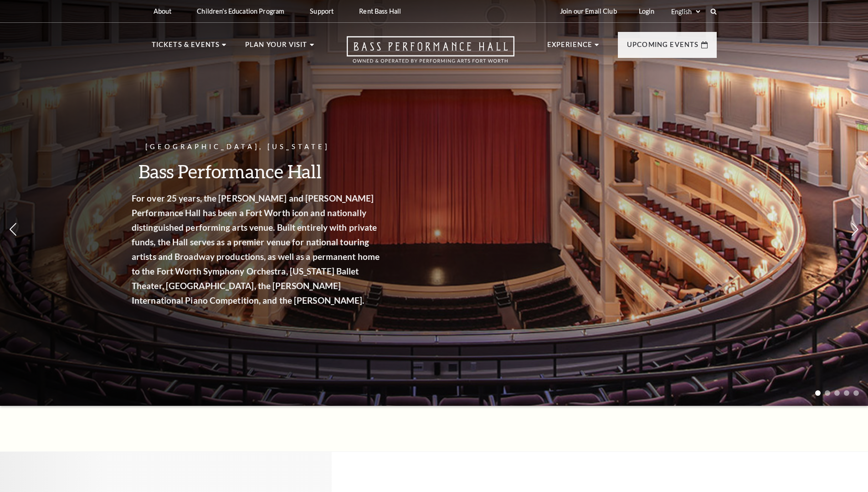 The height and width of the screenshot is (492, 868). Describe the element at coordinates (322, 11) in the screenshot. I see `p: Support` at that location.